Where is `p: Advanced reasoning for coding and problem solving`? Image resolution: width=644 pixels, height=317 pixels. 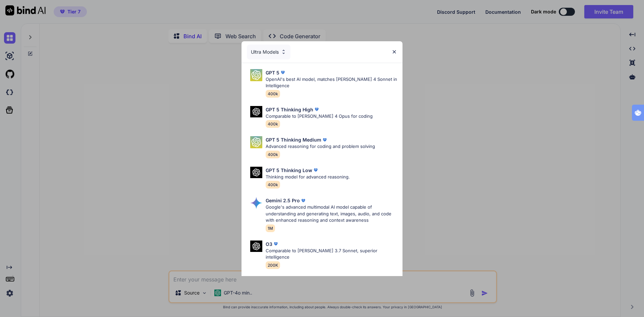
p: Advanced reasoning for coding and problem solving is located at coordinates (320, 146).